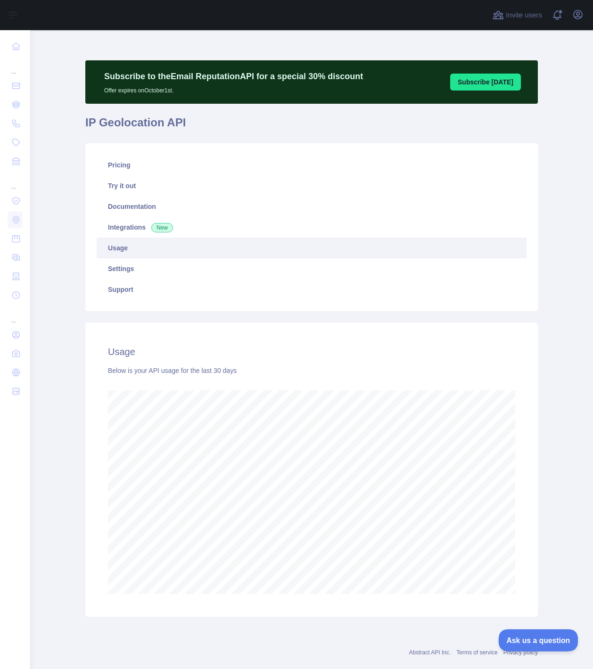 This screenshot has height=669, width=593. Describe the element at coordinates (233, 89) in the screenshot. I see `p: Offer expires on October 1st.` at that location.